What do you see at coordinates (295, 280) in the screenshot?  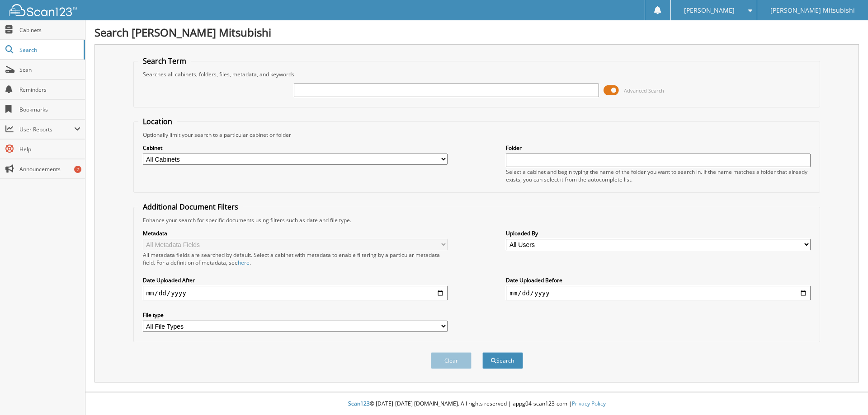 I see `label: Date Uploaded After` at bounding box center [295, 280].